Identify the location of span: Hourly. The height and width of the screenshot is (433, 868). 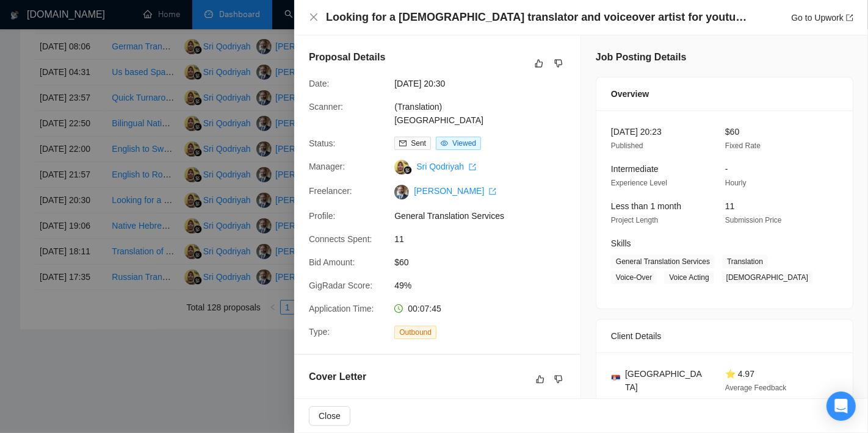
(736, 183).